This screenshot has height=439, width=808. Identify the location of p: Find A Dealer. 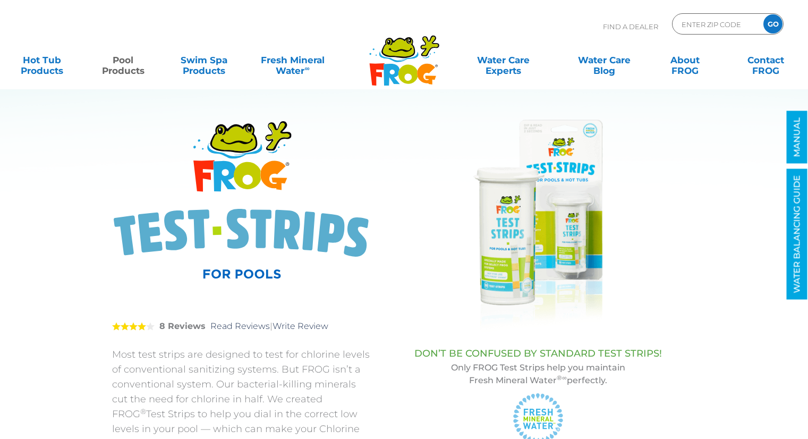
(631, 27).